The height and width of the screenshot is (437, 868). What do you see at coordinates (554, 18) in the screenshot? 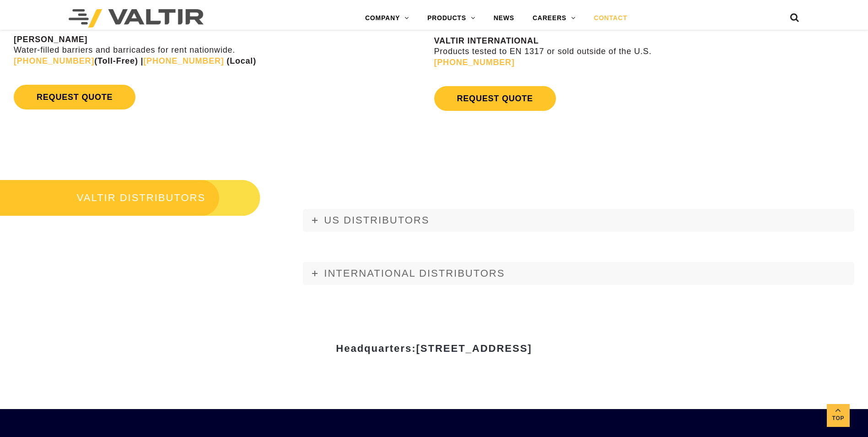
I see `a: CAREERS` at bounding box center [554, 18].